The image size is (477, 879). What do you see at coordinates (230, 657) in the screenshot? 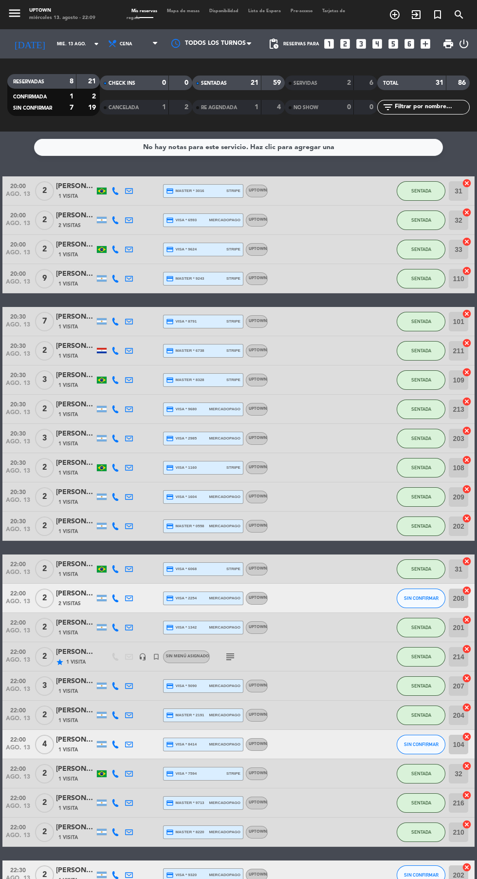
I see `i: subject` at bounding box center [230, 657].